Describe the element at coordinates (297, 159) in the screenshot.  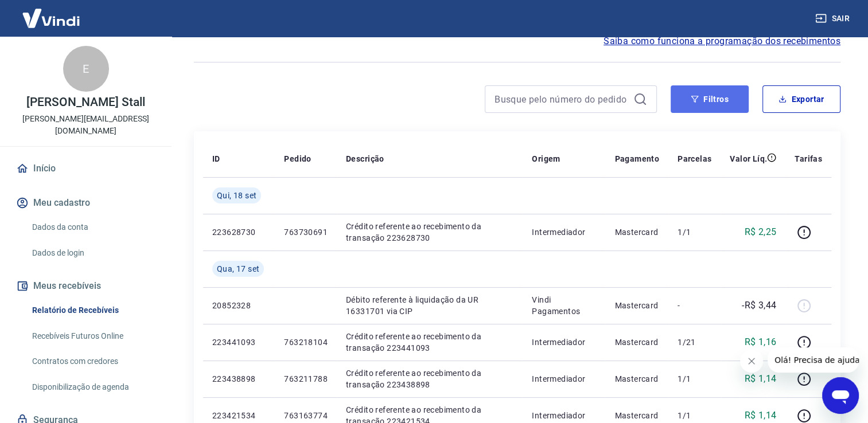
I see `p: Pedido` at that location.